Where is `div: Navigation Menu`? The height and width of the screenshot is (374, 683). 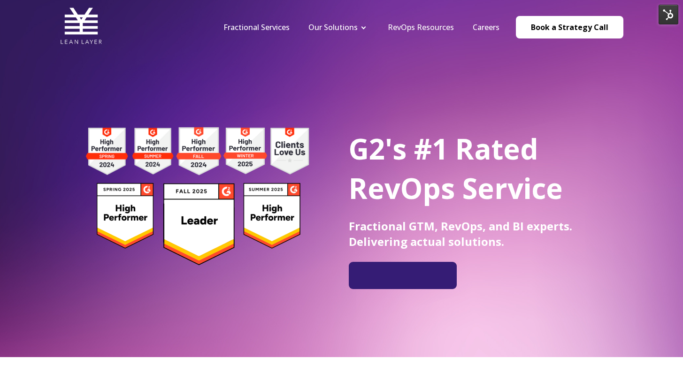
div: Navigation Menu is located at coordinates (361, 27).